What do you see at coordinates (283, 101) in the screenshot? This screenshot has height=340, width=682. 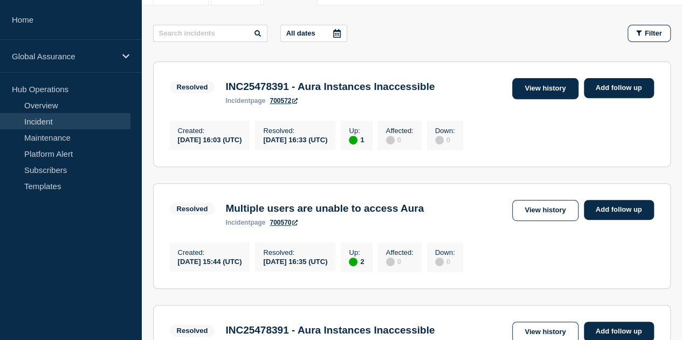 I see `a: 700572` at bounding box center [283, 101].